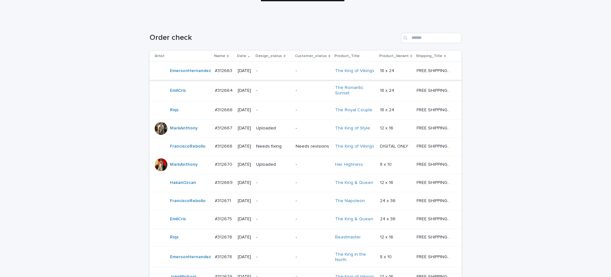 The height and width of the screenshot is (277, 611). I want to click on p: #312663, so click(224, 70).